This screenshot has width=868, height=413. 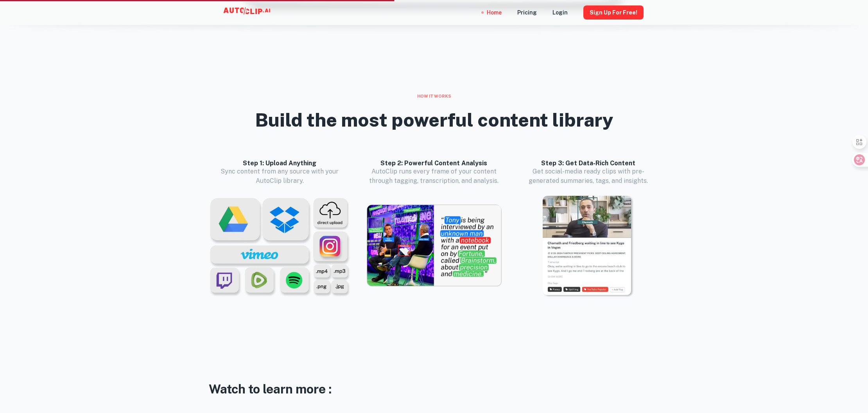 What do you see at coordinates (434, 163) in the screenshot?
I see `h6: Step 2: Powerful Content Analysis` at bounding box center [434, 163].